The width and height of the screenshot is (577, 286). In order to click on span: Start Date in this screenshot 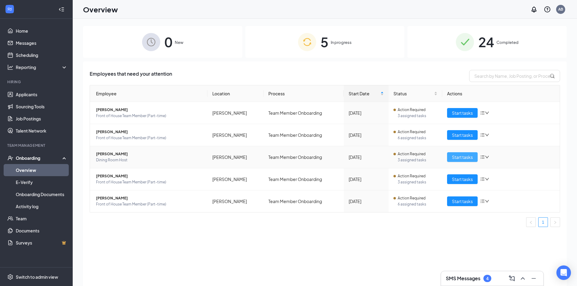, I will do `click(364, 94)`.